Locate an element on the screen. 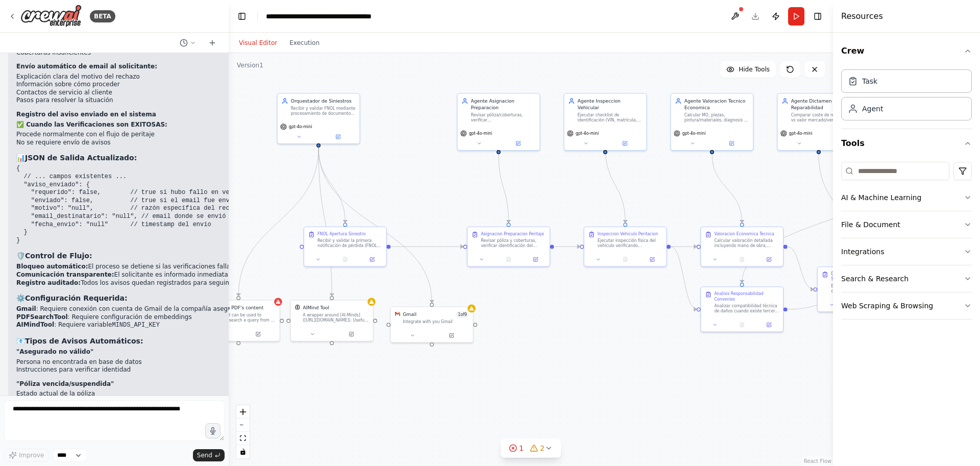  div: FNOL Apertura Siniestro is located at coordinates (341, 233).